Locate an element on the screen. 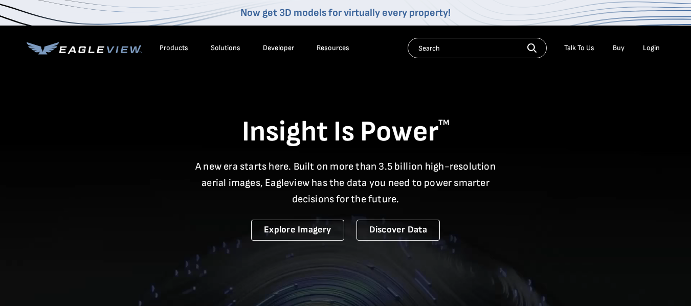  sup: TM is located at coordinates (444, 123).